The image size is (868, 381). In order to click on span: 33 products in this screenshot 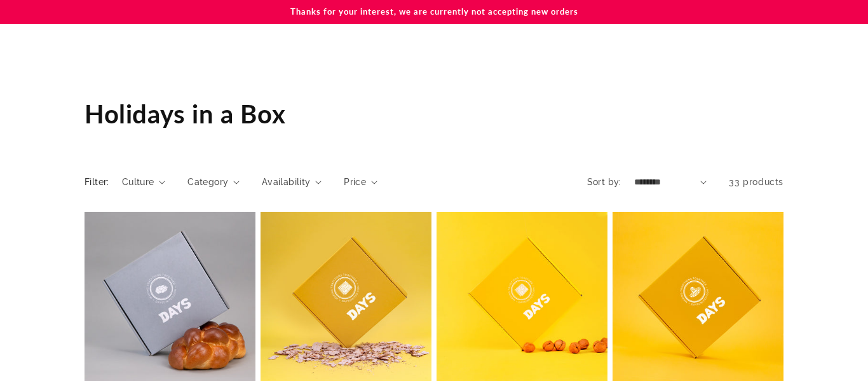, I will do `click(756, 182)`.